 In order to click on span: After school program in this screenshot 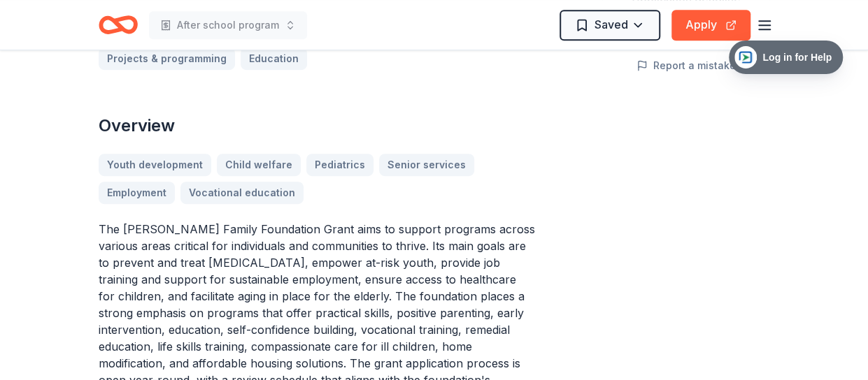, I will do `click(228, 25)`.